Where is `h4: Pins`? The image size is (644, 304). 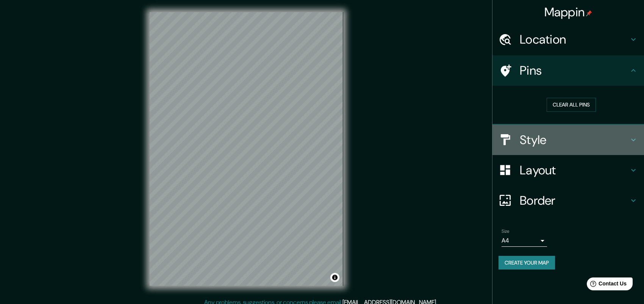 h4: Pins is located at coordinates (574, 71).